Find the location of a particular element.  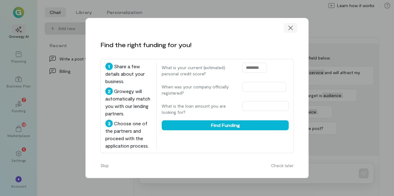

button: Check later is located at coordinates (283, 166).